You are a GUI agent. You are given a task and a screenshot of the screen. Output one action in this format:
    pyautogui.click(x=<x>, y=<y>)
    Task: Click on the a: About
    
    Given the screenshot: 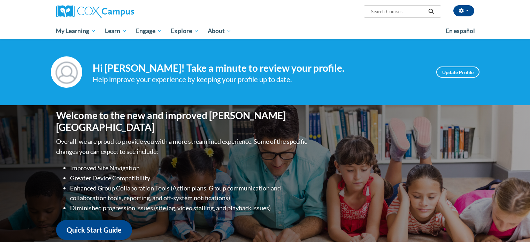 What is the action you would take?
    pyautogui.click(x=219, y=31)
    